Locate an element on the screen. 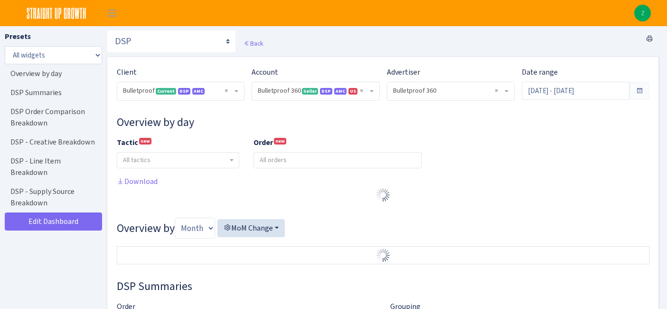 The image size is (667, 309). img: Zach Belous is located at coordinates (643, 13).